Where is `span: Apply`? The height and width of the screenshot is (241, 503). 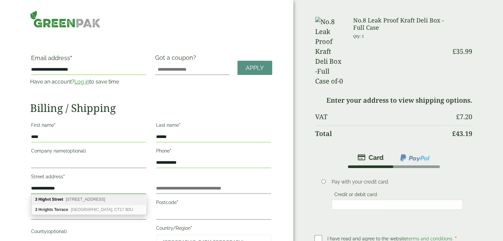
span: Apply is located at coordinates (254, 68).